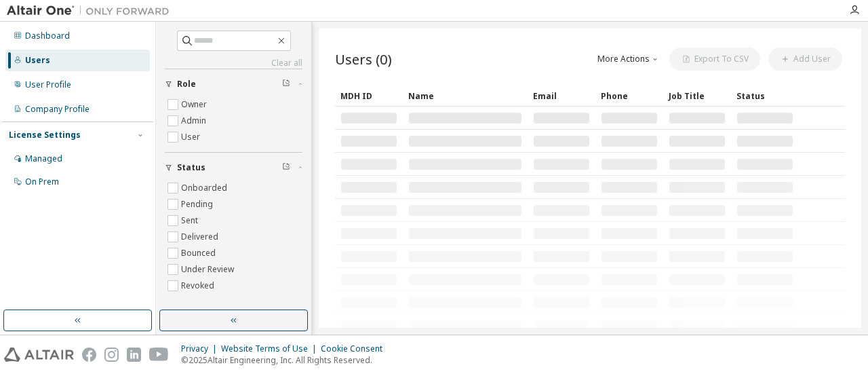 This screenshot has height=374, width=868. Describe the element at coordinates (629, 96) in the screenshot. I see `div: Phone` at that location.